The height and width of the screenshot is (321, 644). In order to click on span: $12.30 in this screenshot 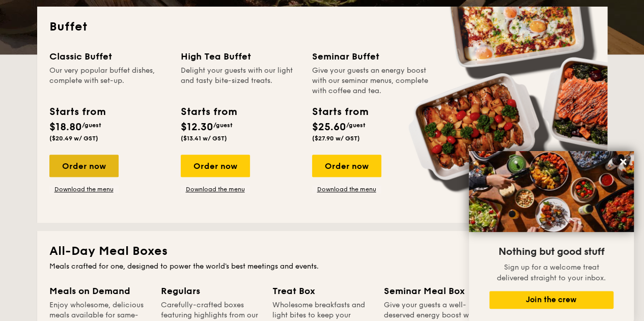, I will do `click(197, 127)`.